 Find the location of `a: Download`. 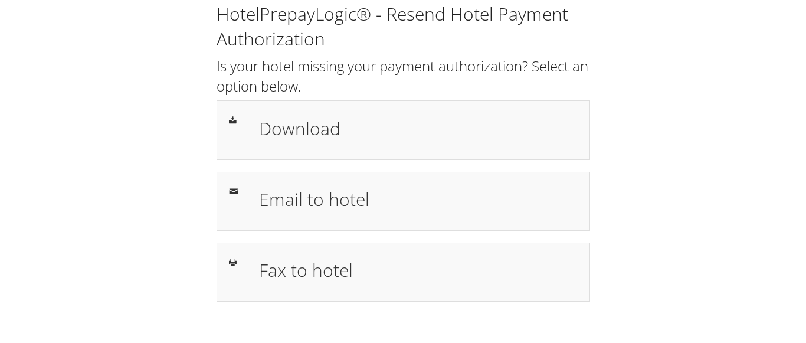

a: Download is located at coordinates (403, 130).